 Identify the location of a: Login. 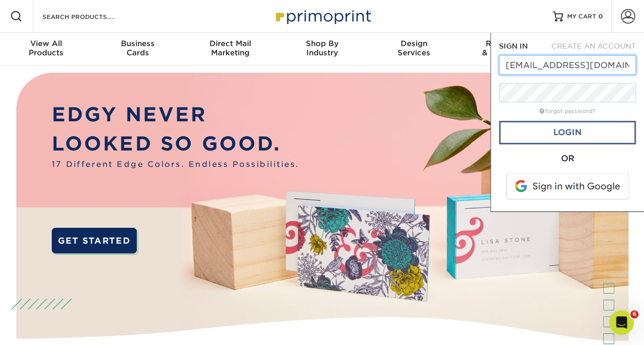
(568, 133).